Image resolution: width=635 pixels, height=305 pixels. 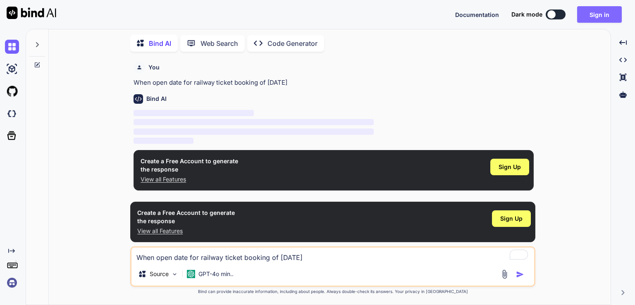 I want to click on img: signin, so click(x=12, y=283).